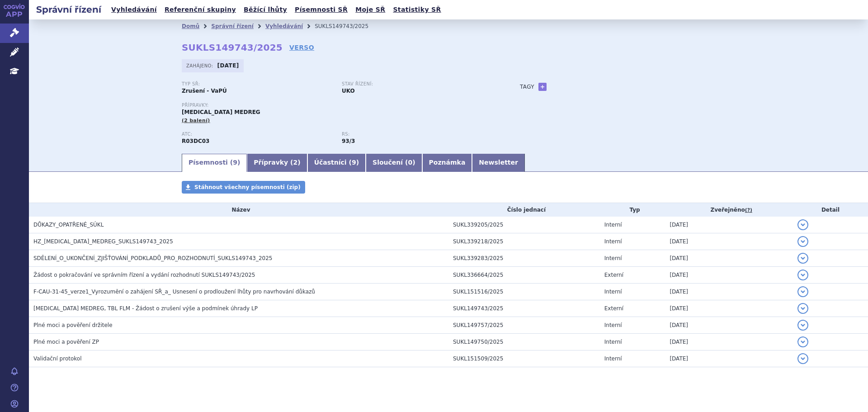 This screenshot has height=412, width=868. What do you see at coordinates (69, 10) in the screenshot?
I see `h2: Správní řízení` at bounding box center [69, 10].